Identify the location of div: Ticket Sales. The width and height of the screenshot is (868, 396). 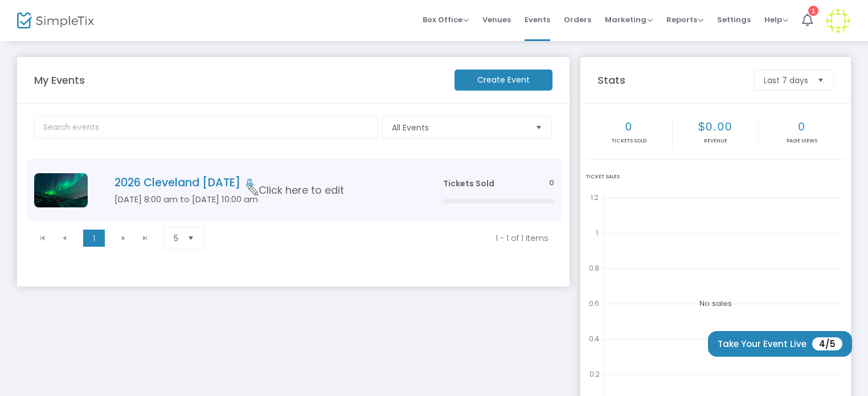
(715, 177).